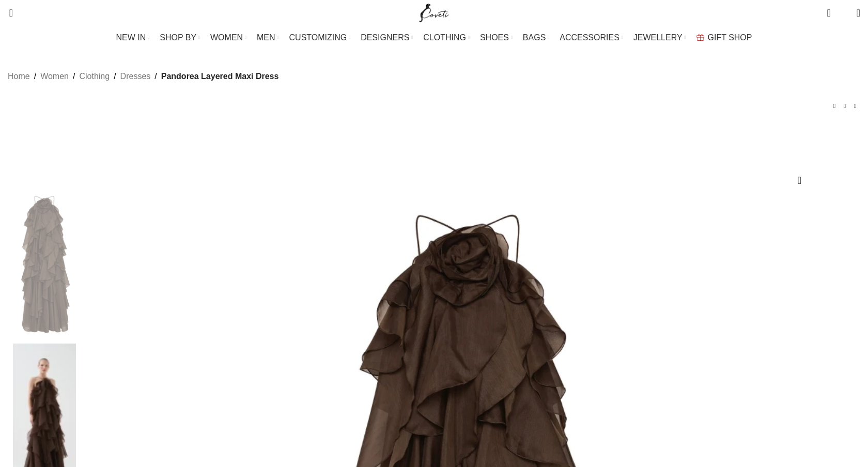 This screenshot has height=467, width=868. Describe the element at coordinates (228, 37) in the screenshot. I see `a: WOMEN` at that location.